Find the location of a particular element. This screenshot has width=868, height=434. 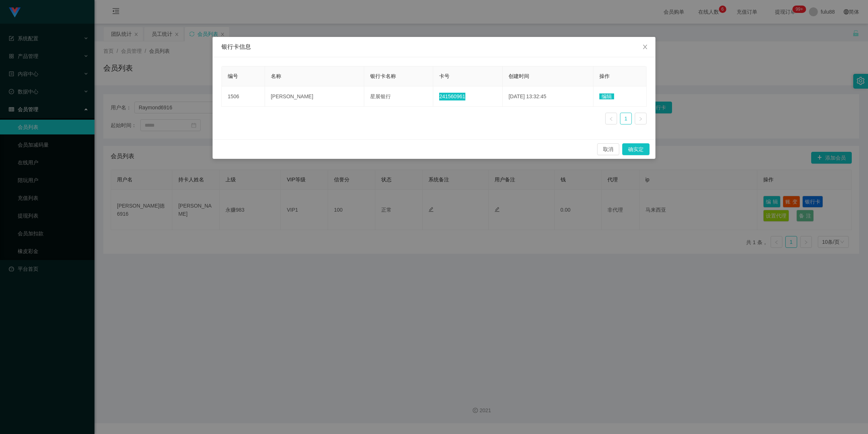

button: 取消 is located at coordinates (608, 149).